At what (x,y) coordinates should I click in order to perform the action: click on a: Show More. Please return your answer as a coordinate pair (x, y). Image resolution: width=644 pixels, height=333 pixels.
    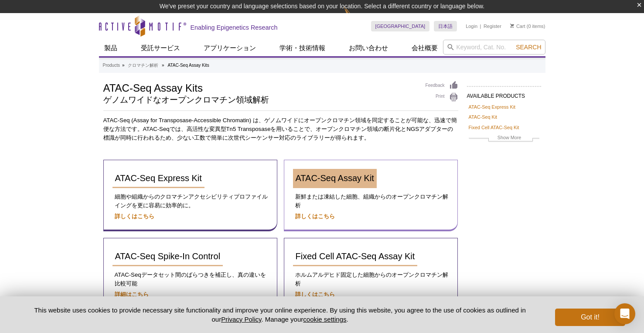
    Looking at the image, I should click on (504, 138).